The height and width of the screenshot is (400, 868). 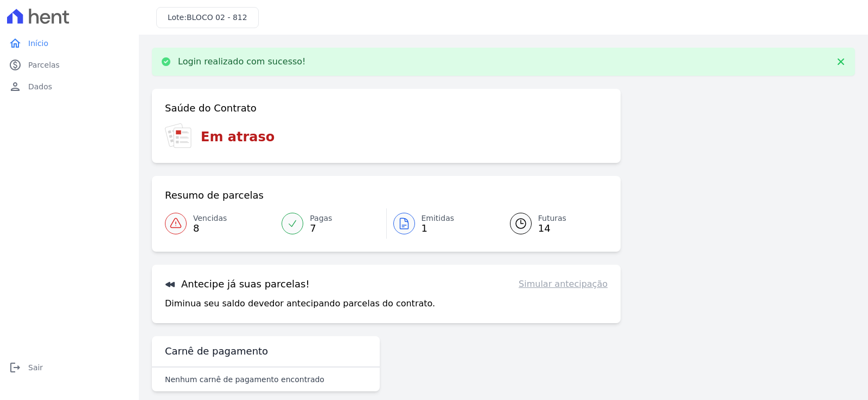 I want to click on span: Início, so click(x=38, y=43).